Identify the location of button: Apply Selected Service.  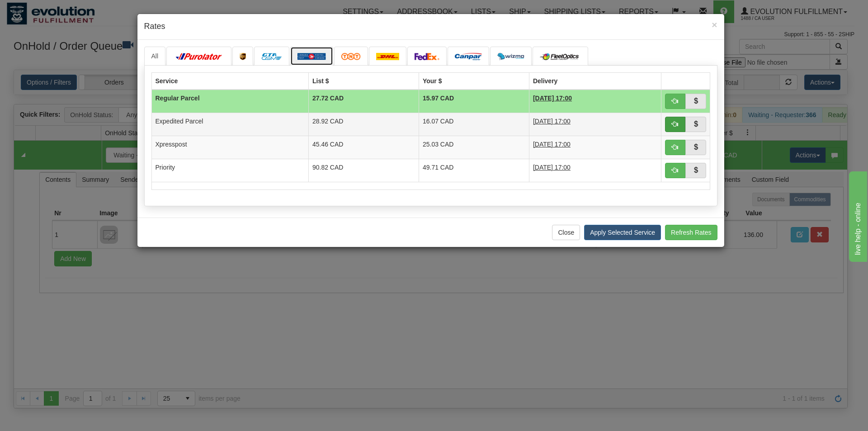
(622, 232).